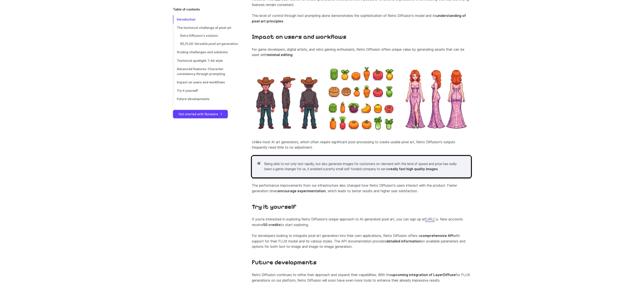 The height and width of the screenshot is (288, 644). Describe the element at coordinates (186, 9) in the screenshot. I see `span: Table of contents` at that location.